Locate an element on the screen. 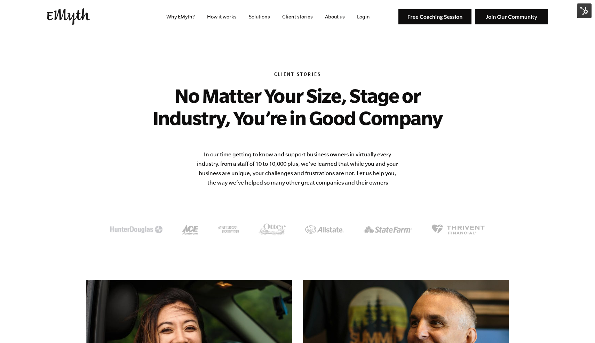 This screenshot has width=595, height=343. img: HubSpot Tools Menu Toggle is located at coordinates (585, 11).